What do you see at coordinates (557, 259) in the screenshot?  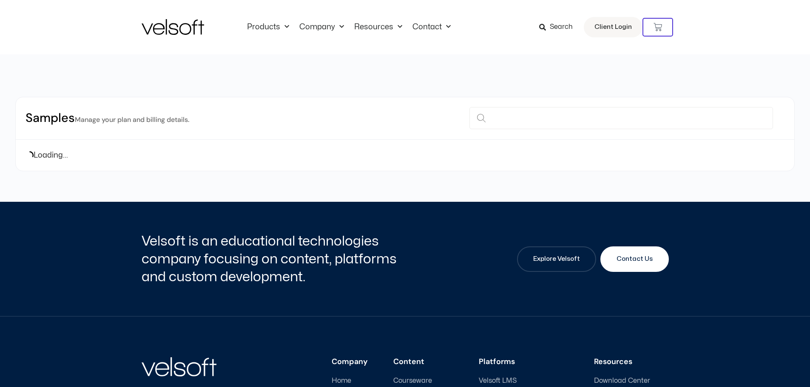 I see `a: Explore Velsoft` at bounding box center [557, 259].